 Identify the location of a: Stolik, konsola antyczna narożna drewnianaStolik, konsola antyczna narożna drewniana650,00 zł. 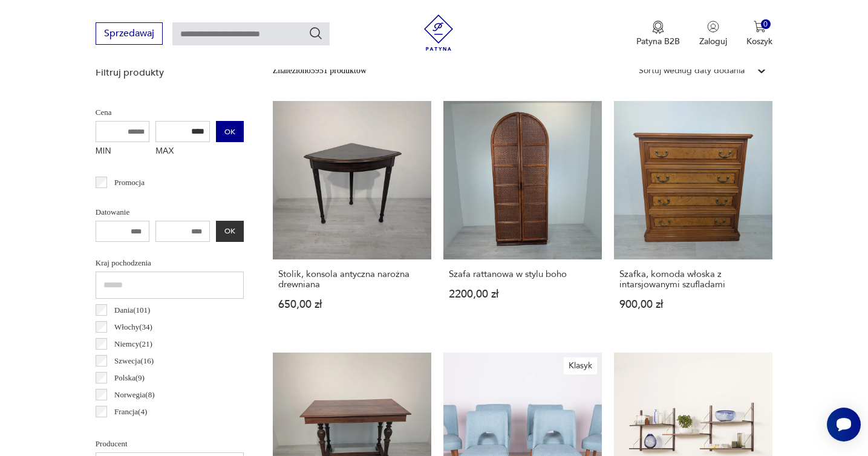
(352, 217).